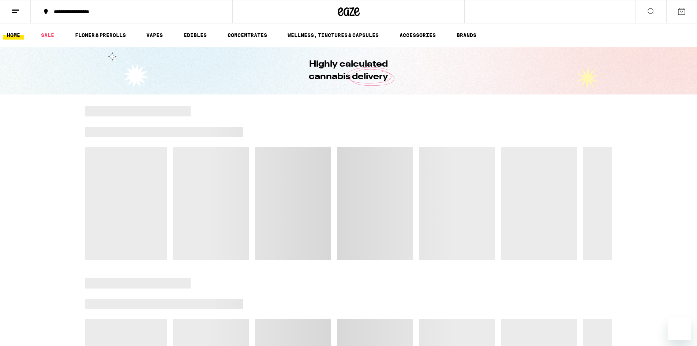  Describe the element at coordinates (333, 35) in the screenshot. I see `a: WELLNESS, TINCTURES & CAPSULES` at that location.